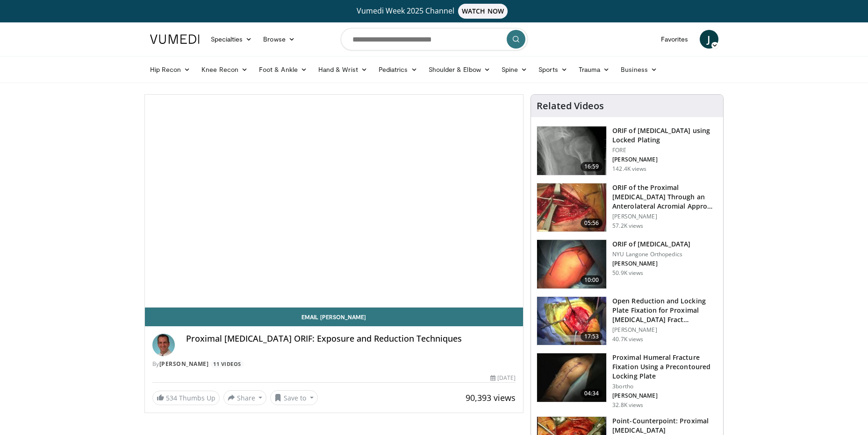 The height and width of the screenshot is (435, 868). Describe the element at coordinates (628, 405) in the screenshot. I see `p: 32.8K views` at that location.